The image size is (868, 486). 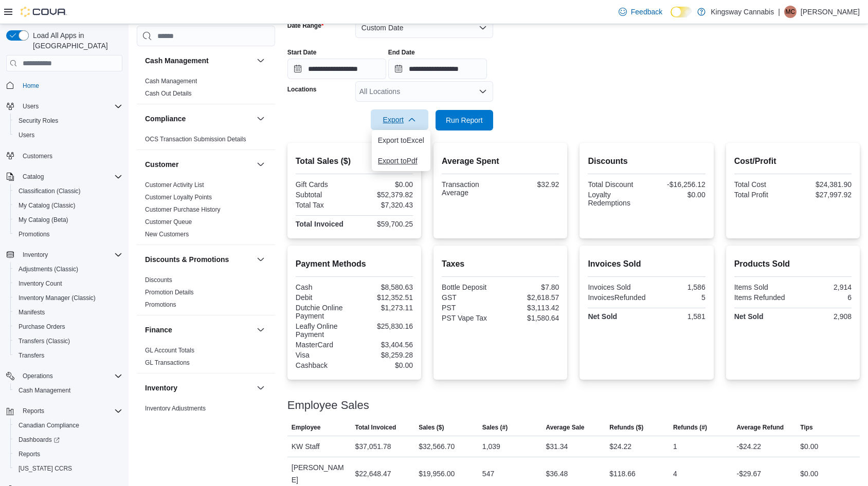 What do you see at coordinates (385, 326) in the screenshot?
I see `div: $25,830.16` at bounding box center [385, 326].